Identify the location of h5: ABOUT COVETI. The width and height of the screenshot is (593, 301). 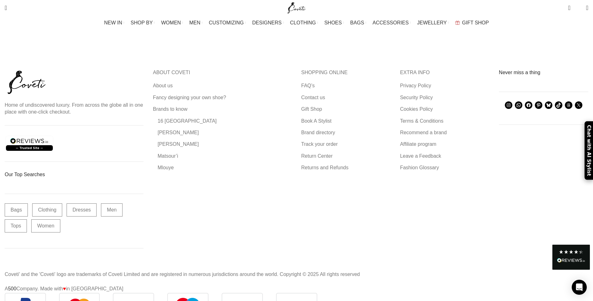
(222, 72).